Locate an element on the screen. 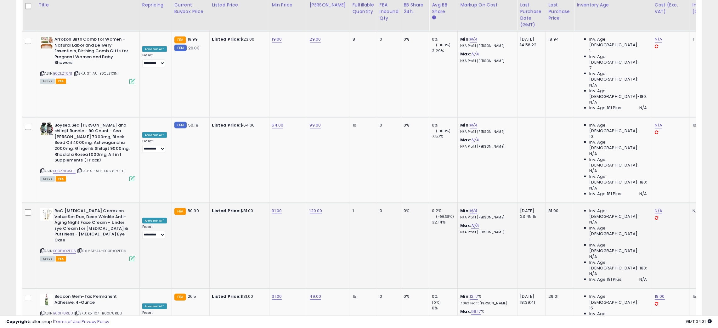 Image resolution: width=718 pixels, height=328 pixels. b: Beacon Gem-Tac Permanent Adhesive, 4-Ounce is located at coordinates (93, 300).